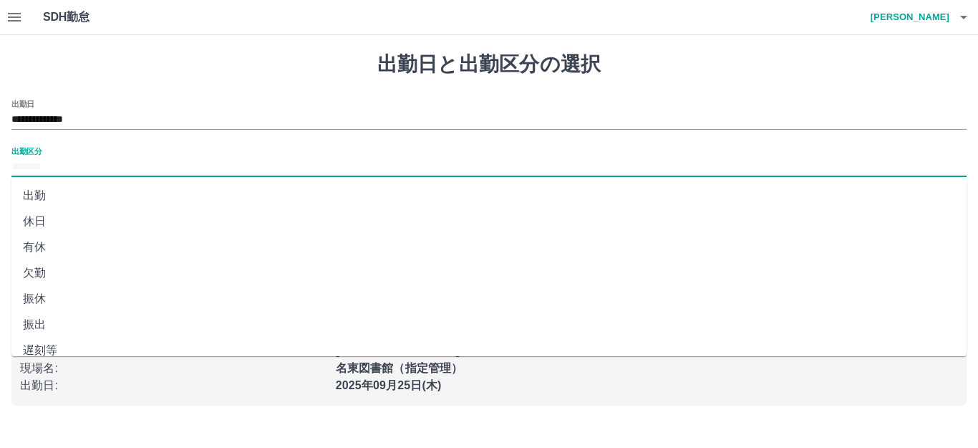  Describe the element at coordinates (400, 367) in the screenshot. I see `b: 名東図書館（指定管理）` at that location.